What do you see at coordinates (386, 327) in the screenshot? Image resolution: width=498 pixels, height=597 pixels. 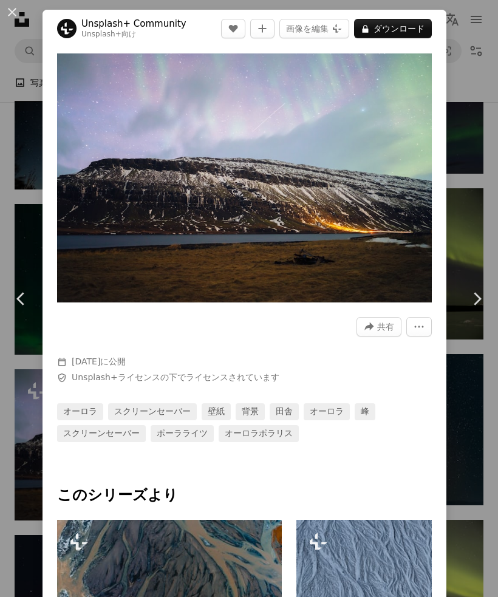 I see `span: 共有` at bounding box center [386, 327].